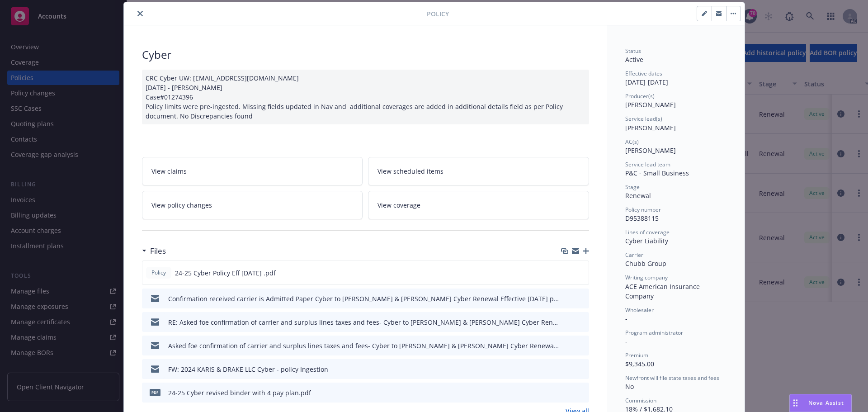 The image size is (868, 412). Describe the element at coordinates (821, 403) in the screenshot. I see `button: Nova Assist` at that location.